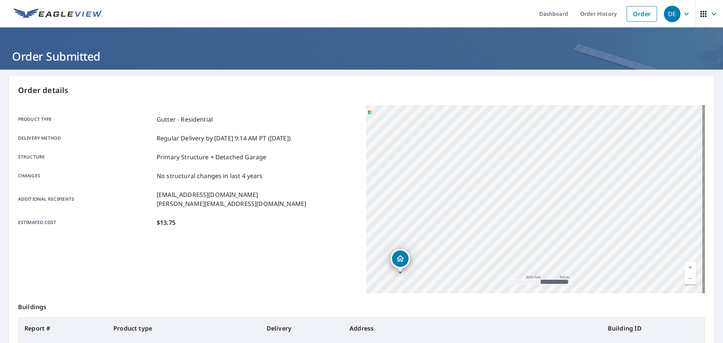  I want to click on p: Structure, so click(86, 157).